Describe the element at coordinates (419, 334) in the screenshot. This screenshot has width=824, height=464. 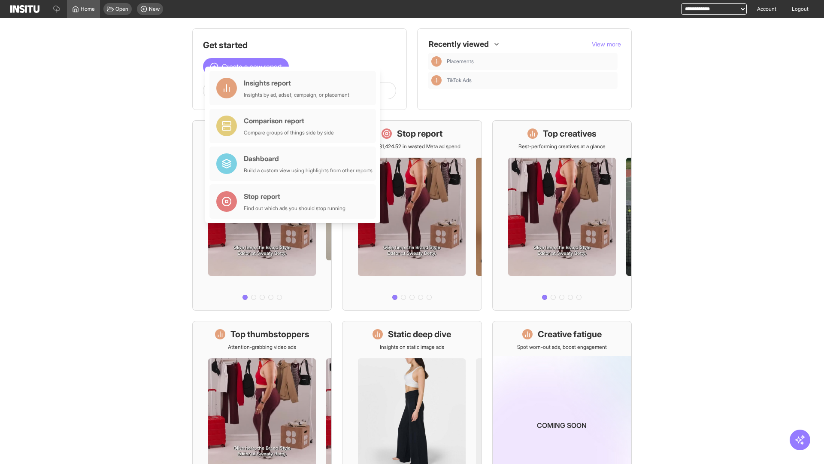
I see `h1: Static deep dive` at that location.